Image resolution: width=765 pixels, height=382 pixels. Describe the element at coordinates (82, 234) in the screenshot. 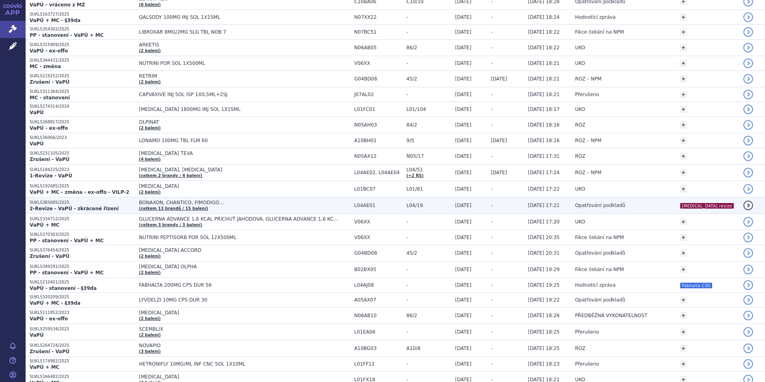

I see `p: SUKLS370303/2025` at that location.